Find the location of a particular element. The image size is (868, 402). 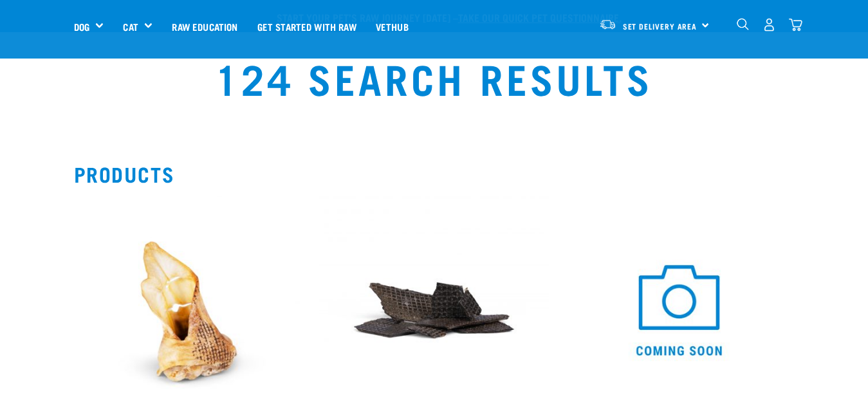

img: home-icon@2x.png is located at coordinates (795, 24).